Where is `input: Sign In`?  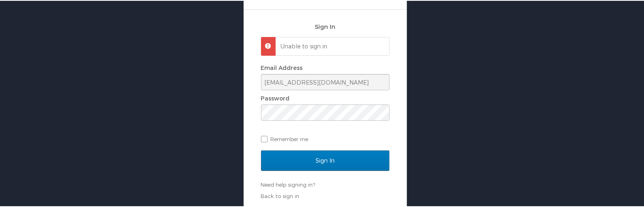 input: Sign In is located at coordinates (325, 160).